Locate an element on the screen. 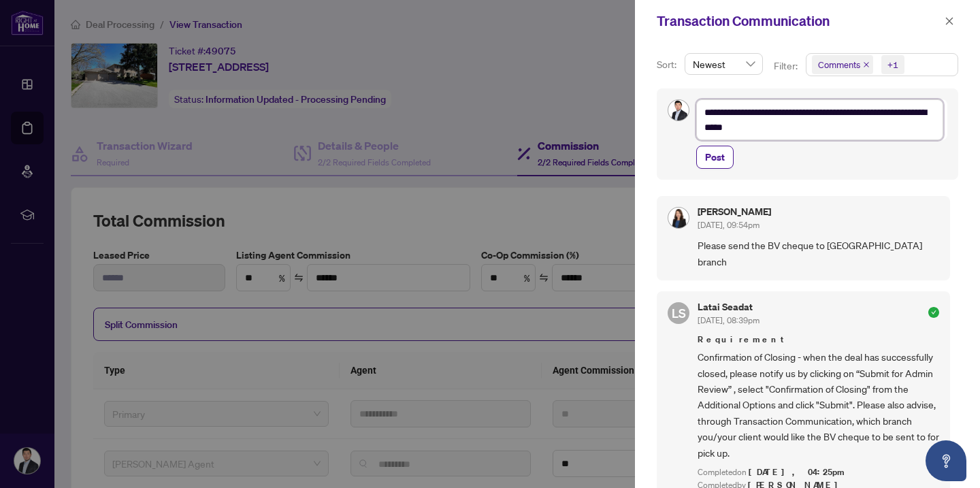 The width and height of the screenshot is (980, 488). span: check-circle is located at coordinates (934, 312).